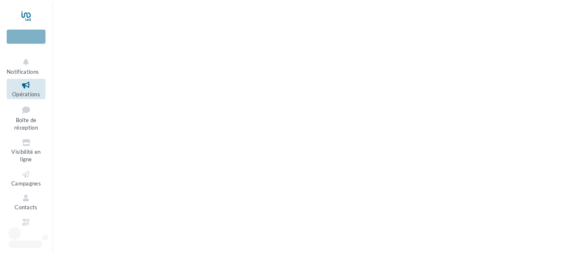 The width and height of the screenshot is (570, 253). I want to click on span: Visibilité en ligne, so click(26, 156).